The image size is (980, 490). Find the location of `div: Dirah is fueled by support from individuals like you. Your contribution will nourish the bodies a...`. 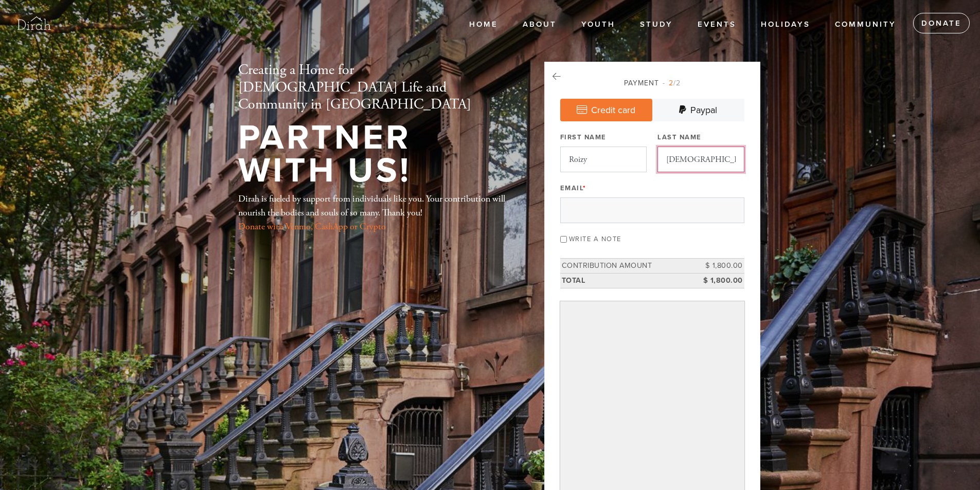

div: Dirah is fueled by support from individuals like you. Your contribution will nourish the bodies a... is located at coordinates (374, 213).